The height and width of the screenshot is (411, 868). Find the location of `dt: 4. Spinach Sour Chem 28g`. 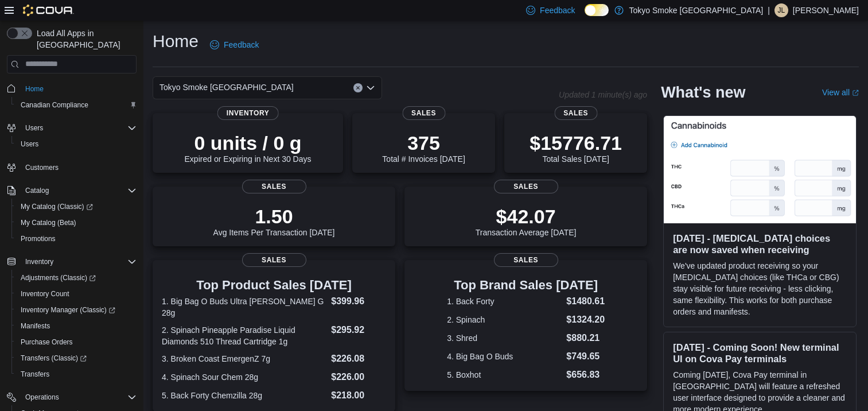

dt: 4. Spinach Sour Chem 28g is located at coordinates (244, 377).